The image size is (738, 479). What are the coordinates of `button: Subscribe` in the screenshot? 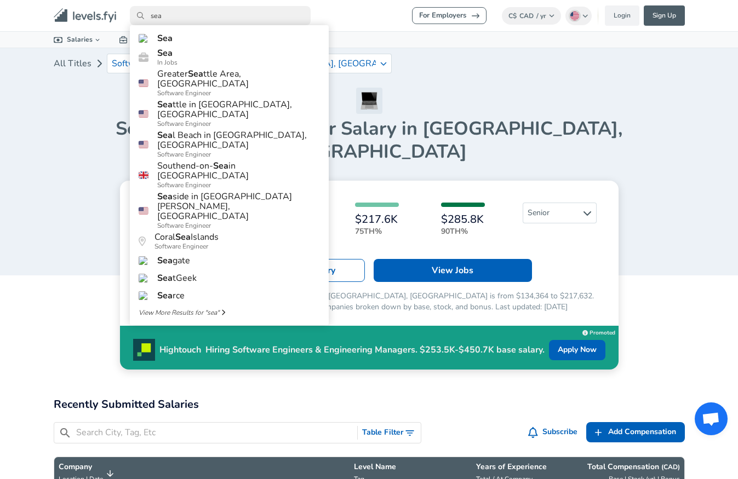 It's located at (554, 432).